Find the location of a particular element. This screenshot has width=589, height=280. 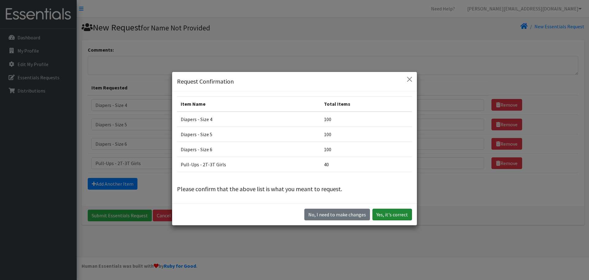

button: No I need to make changes is located at coordinates (337, 214).